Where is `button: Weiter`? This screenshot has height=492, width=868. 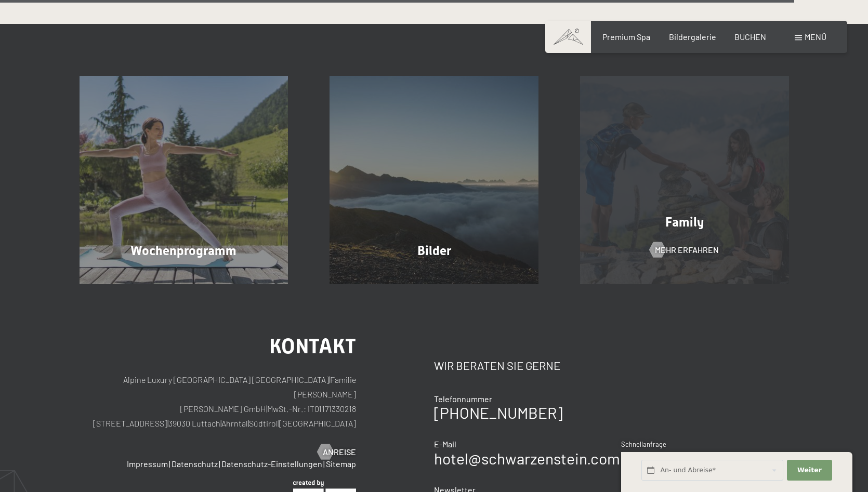
button: Weiter is located at coordinates (809, 470).